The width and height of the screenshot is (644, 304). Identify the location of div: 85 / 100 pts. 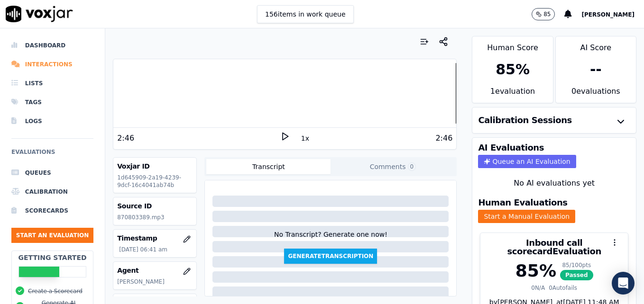
(577, 265).